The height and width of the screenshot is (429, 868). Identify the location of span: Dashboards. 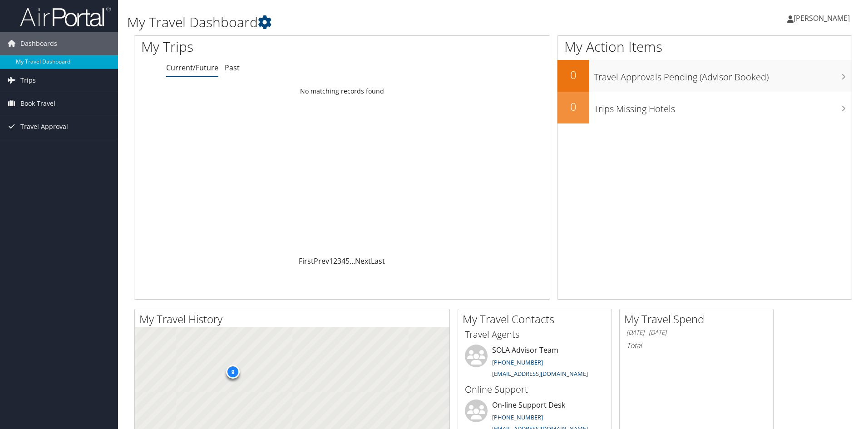
(39, 43).